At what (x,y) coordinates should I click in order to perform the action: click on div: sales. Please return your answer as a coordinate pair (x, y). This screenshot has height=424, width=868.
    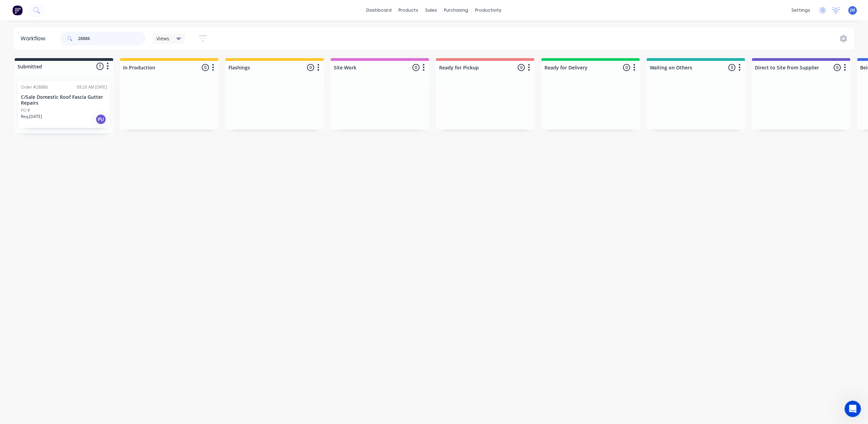
    Looking at the image, I should click on (431, 10).